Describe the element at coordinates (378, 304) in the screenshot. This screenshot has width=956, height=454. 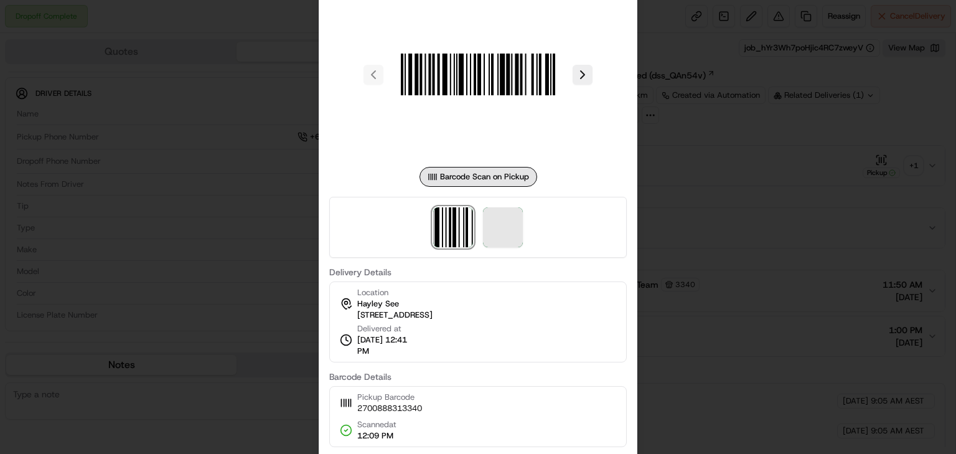
I see `span: Hayley See` at that location.